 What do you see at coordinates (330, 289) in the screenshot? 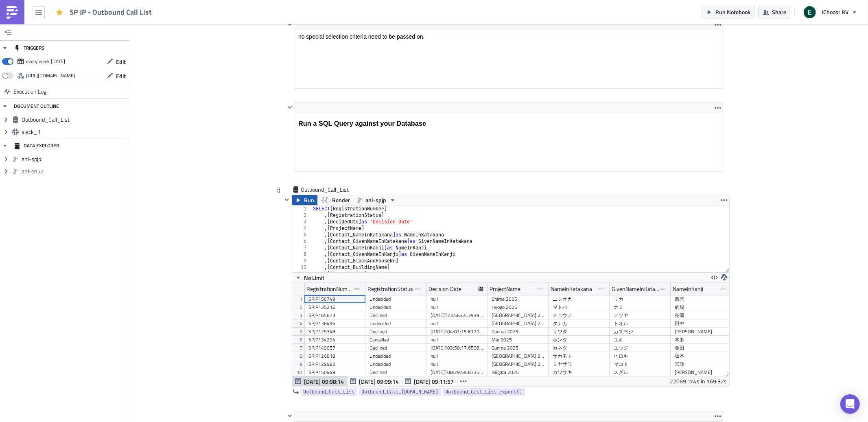
I see `div: RegistrationNumber` at bounding box center [330, 289].